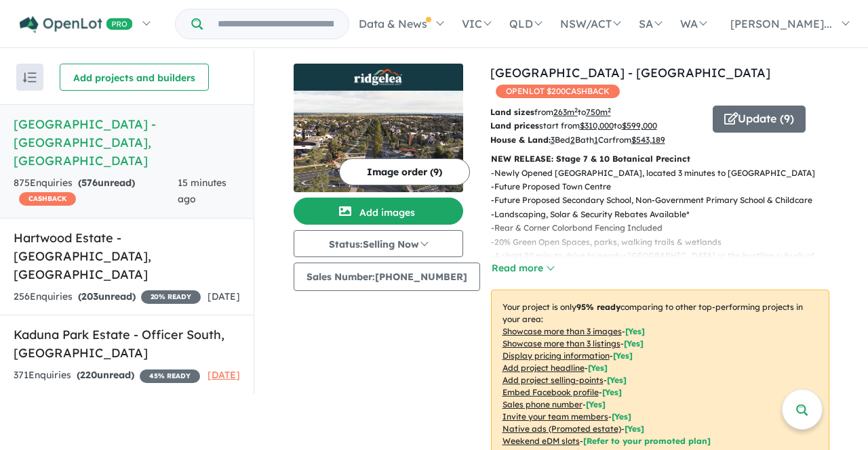 The width and height of the screenshot is (868, 450). What do you see at coordinates (561, 343) in the screenshot?
I see `u: Showcase more than 3 listings` at bounding box center [561, 343].